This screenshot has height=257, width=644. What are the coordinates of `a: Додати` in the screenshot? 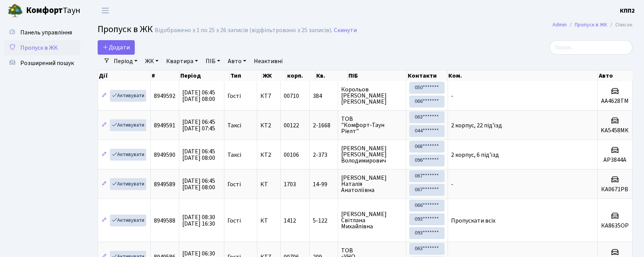 It's located at (116, 48).